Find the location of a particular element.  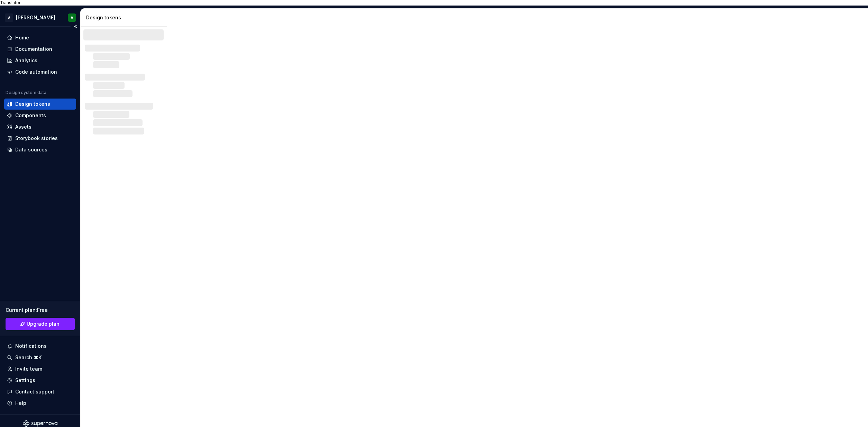

div: Notifications is located at coordinates (31, 346).